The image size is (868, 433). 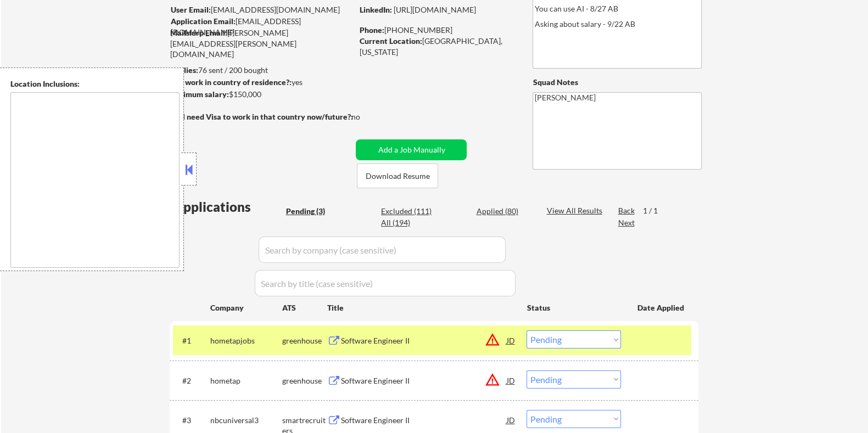 What do you see at coordinates (390, 40) in the screenshot?
I see `strong: Current Location:` at bounding box center [390, 40].